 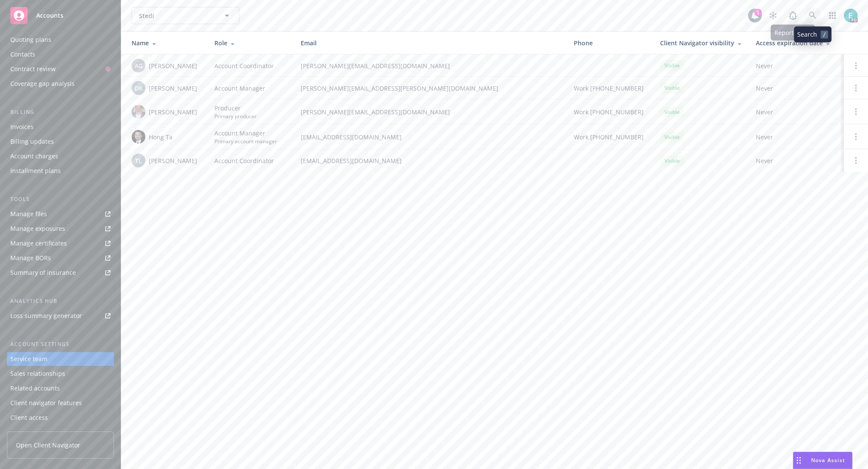 What do you see at coordinates (758, 13) in the screenshot?
I see `div: 1` at bounding box center [758, 13].